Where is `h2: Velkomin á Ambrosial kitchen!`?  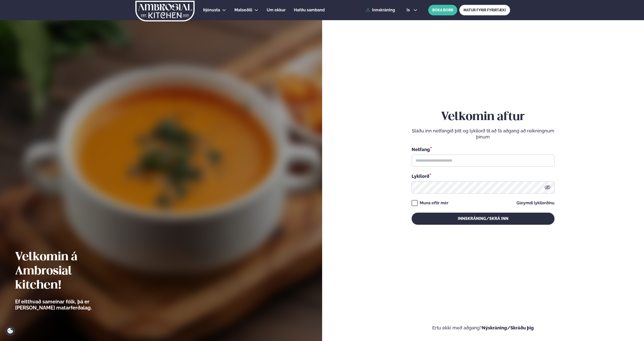
h2: Velkomin á Ambrosial kitchen! is located at coordinates (67, 271).